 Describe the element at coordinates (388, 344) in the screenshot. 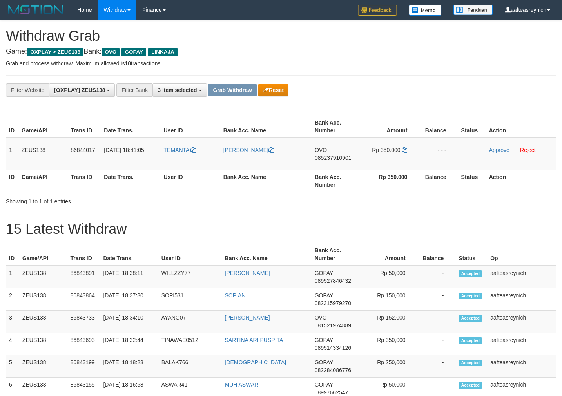

I see `td: Rp 350,000` at that location.